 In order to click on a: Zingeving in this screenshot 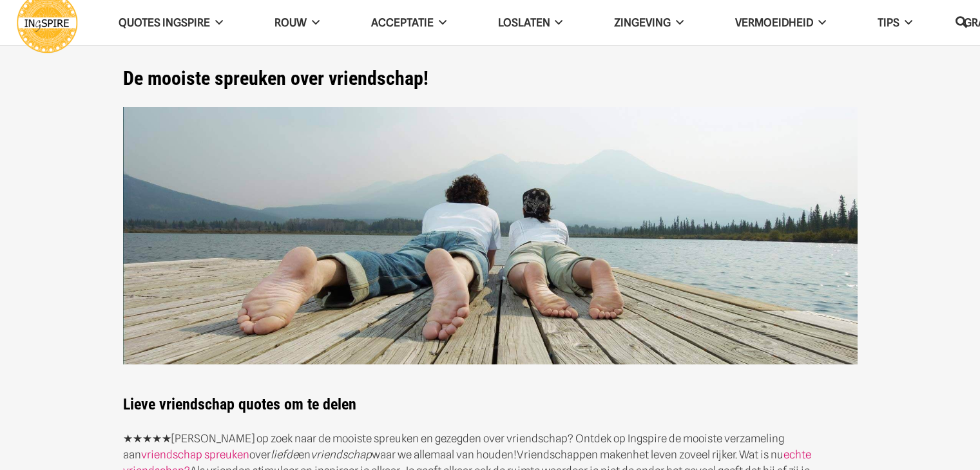, I will do `click(648, 22)`.